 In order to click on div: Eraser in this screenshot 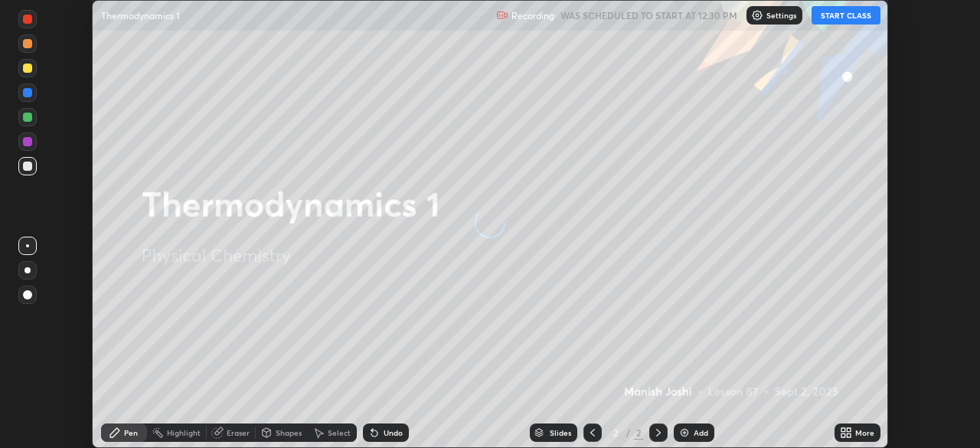, I will do `click(238, 433)`.